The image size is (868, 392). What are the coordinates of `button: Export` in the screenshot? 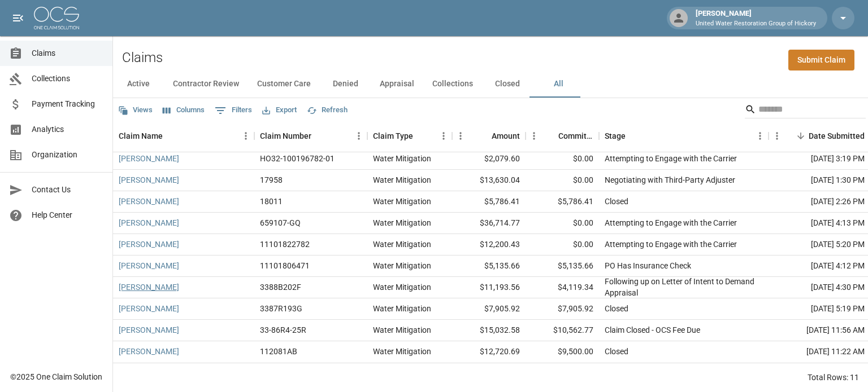 It's located at (279, 110).